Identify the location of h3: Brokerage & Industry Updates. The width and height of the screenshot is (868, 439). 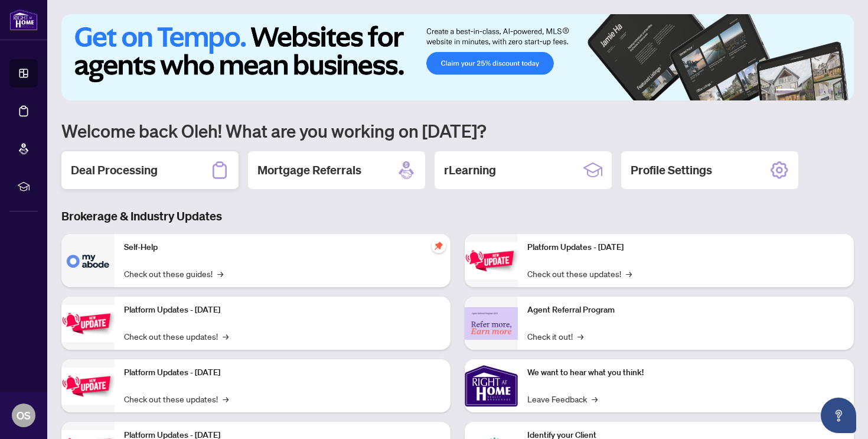
(458, 216).